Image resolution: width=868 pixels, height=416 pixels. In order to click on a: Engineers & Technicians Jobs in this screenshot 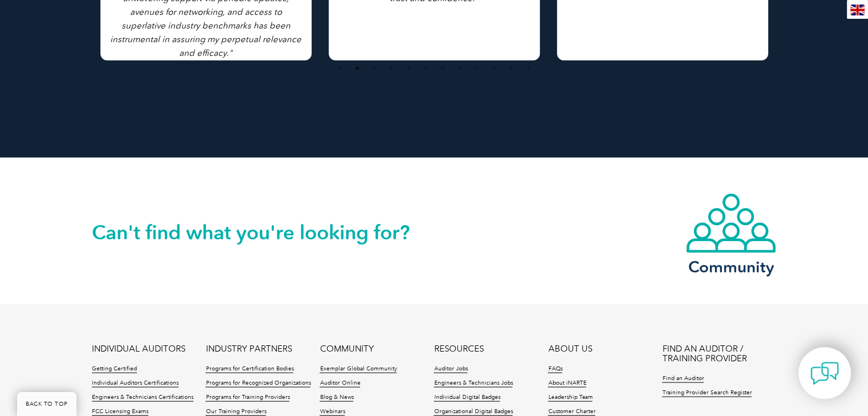, I will do `click(474, 384)`.